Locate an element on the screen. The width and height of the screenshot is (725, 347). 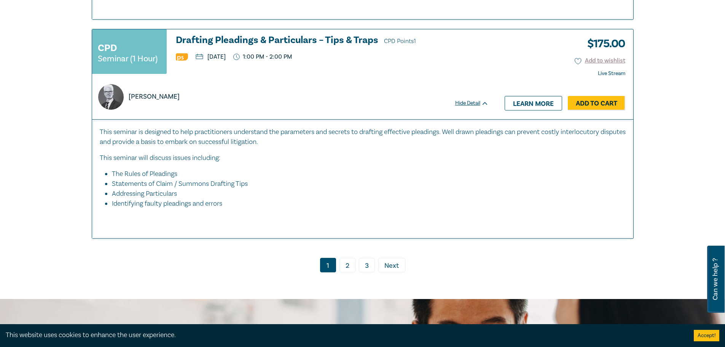
h3: $ 175.00 is located at coordinates (603, 44).